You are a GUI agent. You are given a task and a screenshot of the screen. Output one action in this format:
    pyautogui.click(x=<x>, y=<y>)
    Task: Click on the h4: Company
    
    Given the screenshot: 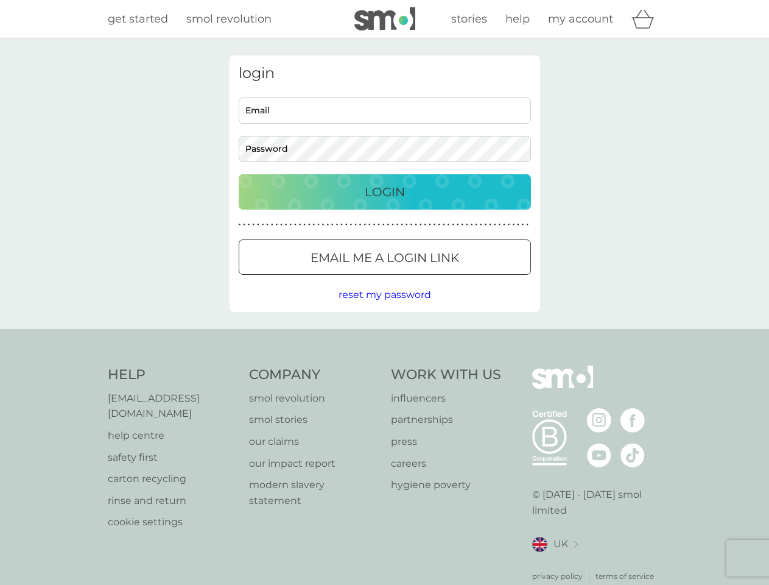 What is the action you would take?
    pyautogui.click(x=314, y=375)
    